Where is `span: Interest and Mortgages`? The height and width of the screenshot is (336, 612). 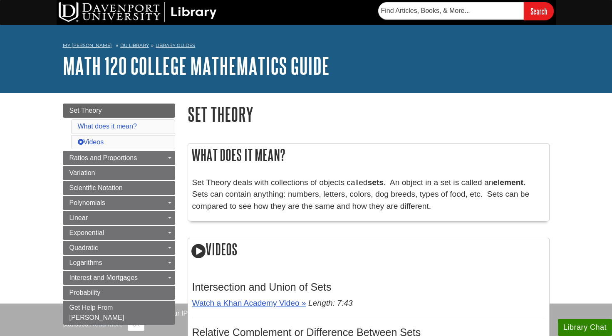
span: Interest and Mortgages is located at coordinates (104, 278).